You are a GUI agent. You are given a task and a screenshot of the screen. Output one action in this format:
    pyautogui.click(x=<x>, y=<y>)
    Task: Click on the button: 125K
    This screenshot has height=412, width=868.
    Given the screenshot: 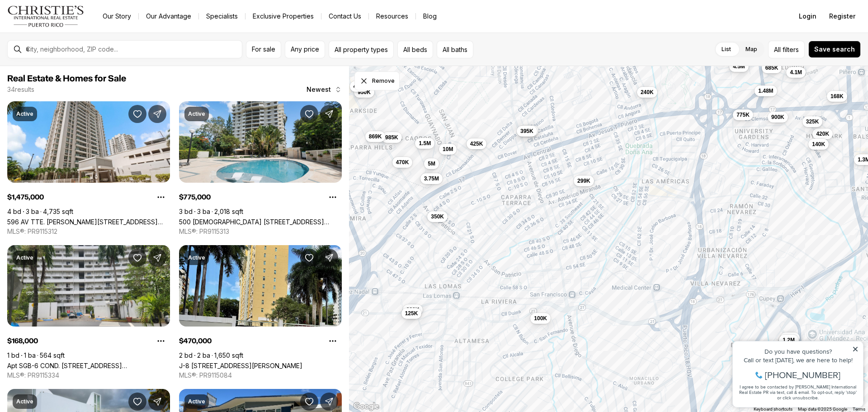 What is the action you would take?
    pyautogui.click(x=412, y=313)
    